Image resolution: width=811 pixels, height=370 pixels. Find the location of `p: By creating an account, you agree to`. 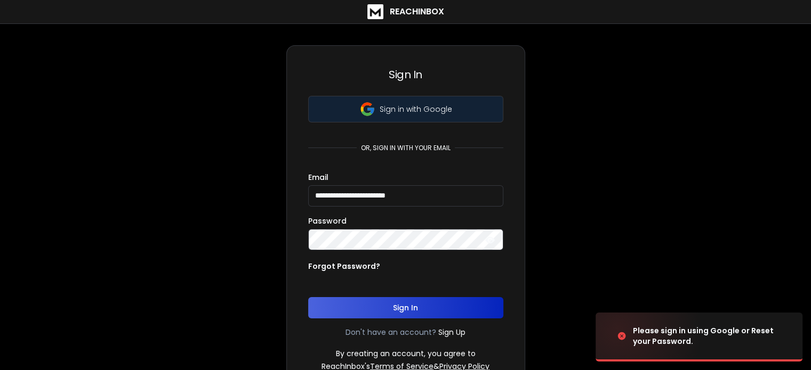

p: By creating an account, you agree to is located at coordinates (406, 354).